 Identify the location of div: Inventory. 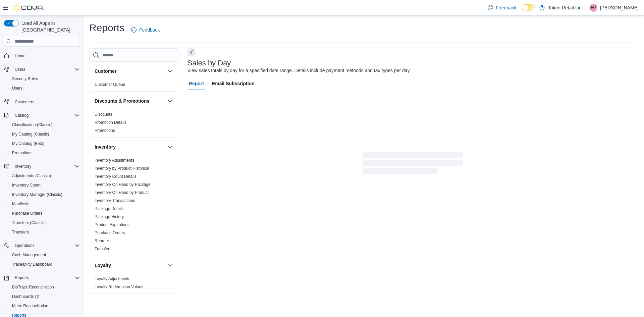
(134, 206).